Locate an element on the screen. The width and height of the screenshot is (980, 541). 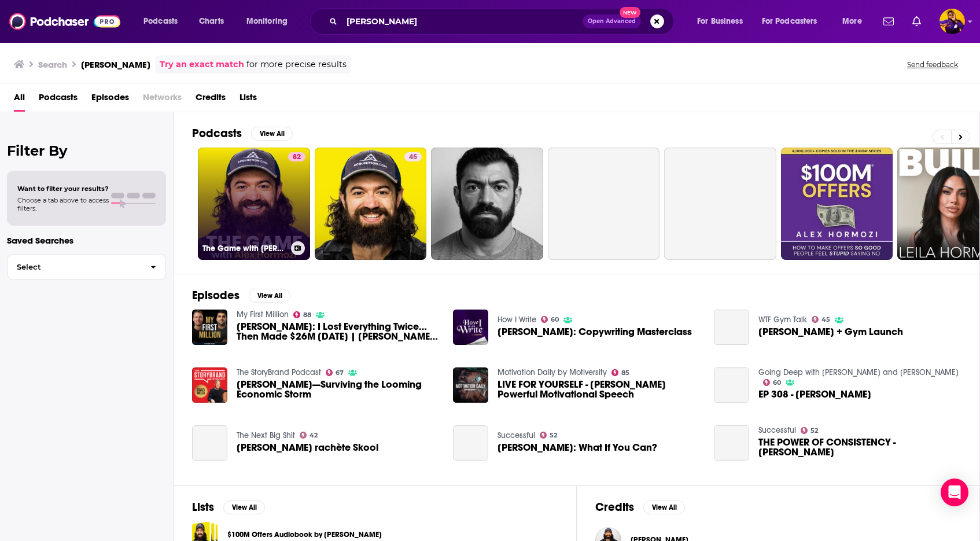
a: WTF Gym Talk is located at coordinates (783, 320).